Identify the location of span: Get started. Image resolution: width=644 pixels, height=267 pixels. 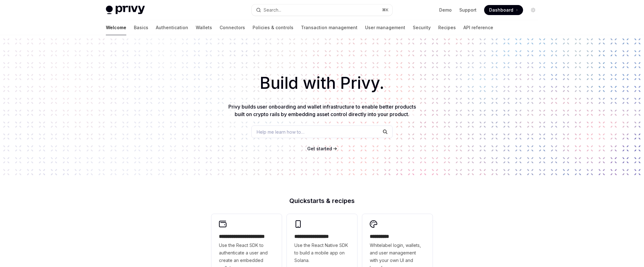
(319, 149).